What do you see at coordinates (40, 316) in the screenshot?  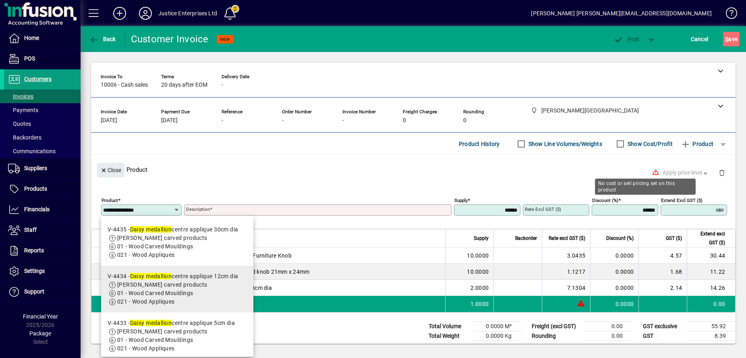 I see `span: Financial Year` at bounding box center [40, 316].